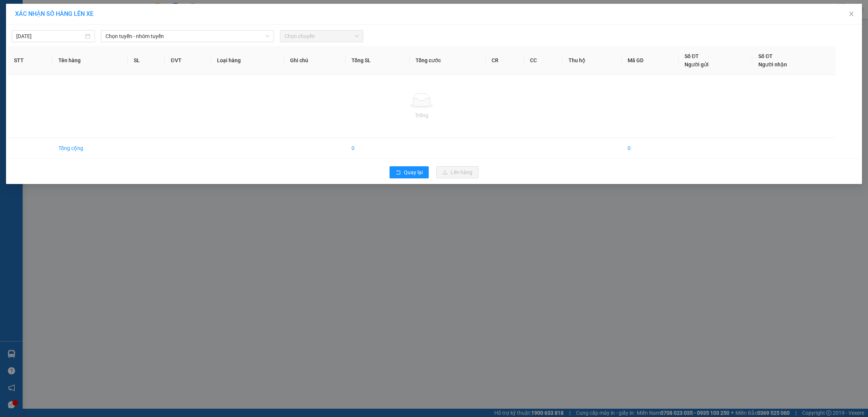  Describe the element at coordinates (399, 173) in the screenshot. I see `span: rollback` at that location.